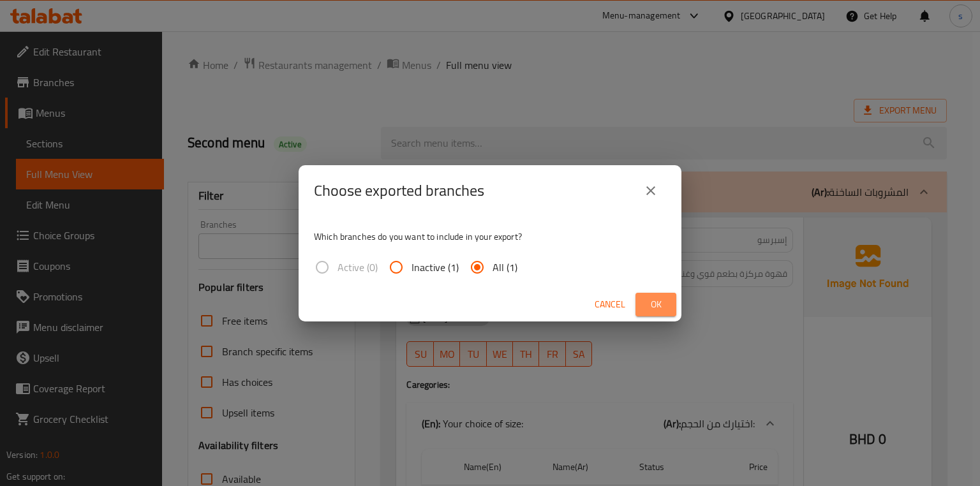 The image size is (980, 486). I want to click on button: Cancel, so click(610, 304).